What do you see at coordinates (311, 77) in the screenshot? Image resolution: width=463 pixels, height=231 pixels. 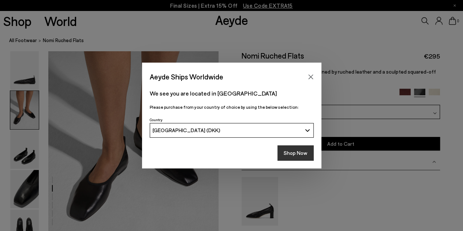 I see `button: Close` at bounding box center [311, 77].